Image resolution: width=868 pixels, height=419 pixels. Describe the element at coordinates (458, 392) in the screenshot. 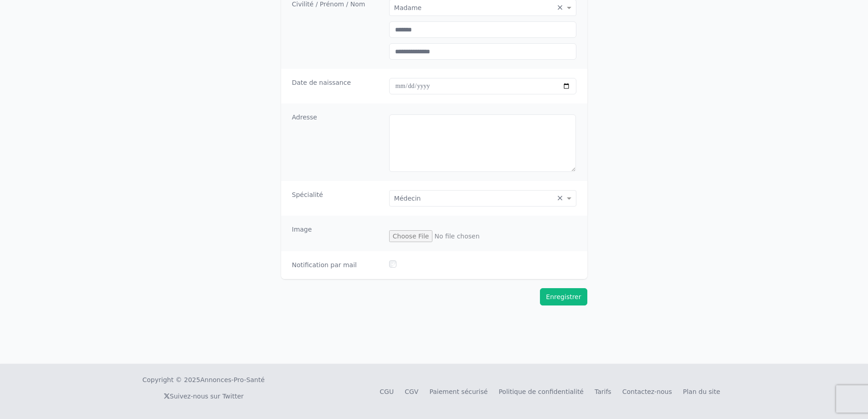

I see `a: Paiement sécurisé` at that location.